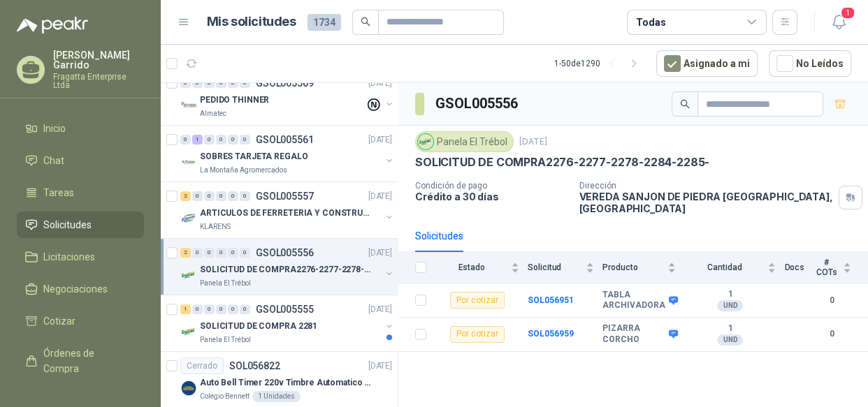 The image size is (868, 407). Describe the element at coordinates (75, 289) in the screenshot. I see `span: Negociaciones` at that location.